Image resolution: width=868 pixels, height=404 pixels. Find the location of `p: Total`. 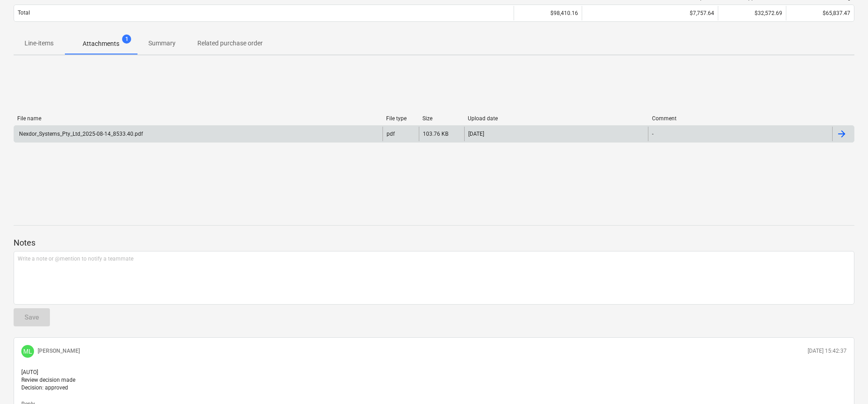

p: Total is located at coordinates (24, 12).